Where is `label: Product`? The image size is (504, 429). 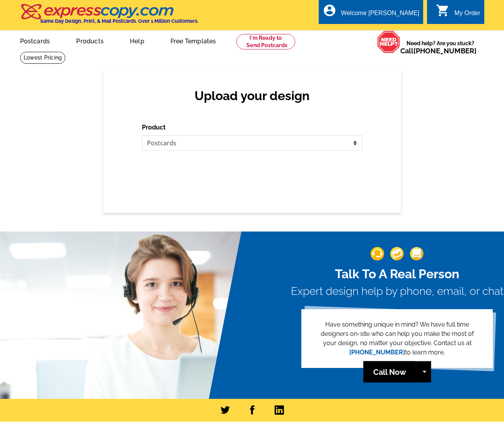
label: Product is located at coordinates (153, 128).